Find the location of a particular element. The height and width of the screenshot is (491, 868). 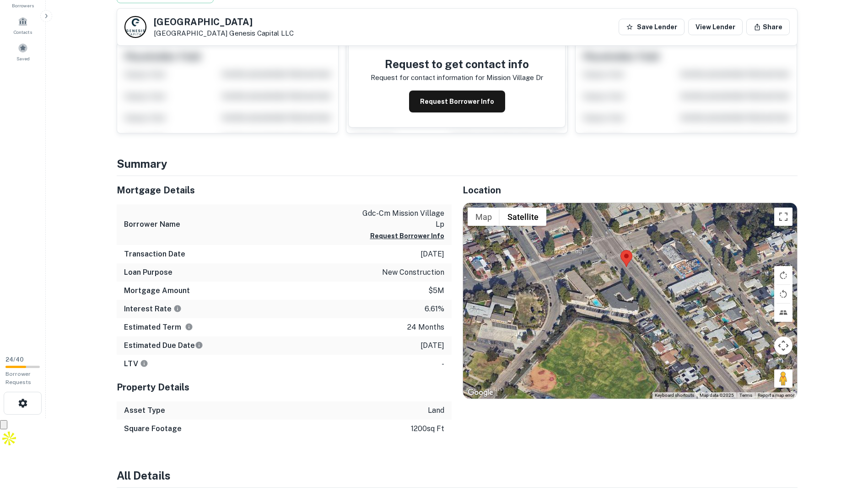

h6: Loan Purpose is located at coordinates (149, 272).